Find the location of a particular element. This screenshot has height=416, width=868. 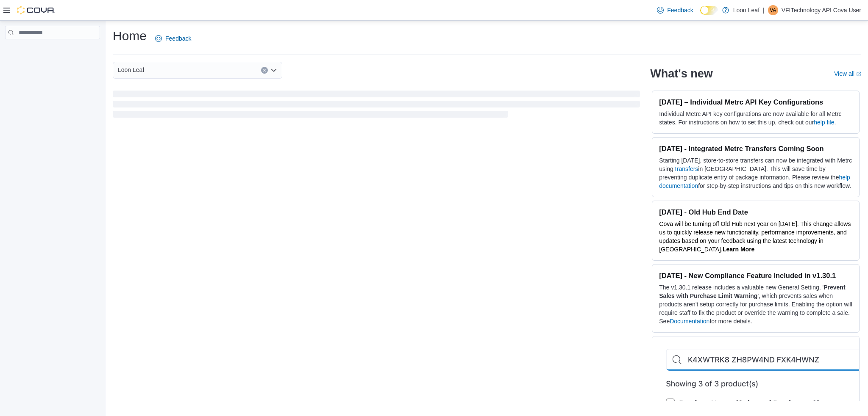

button: Clear input is located at coordinates (265, 70).